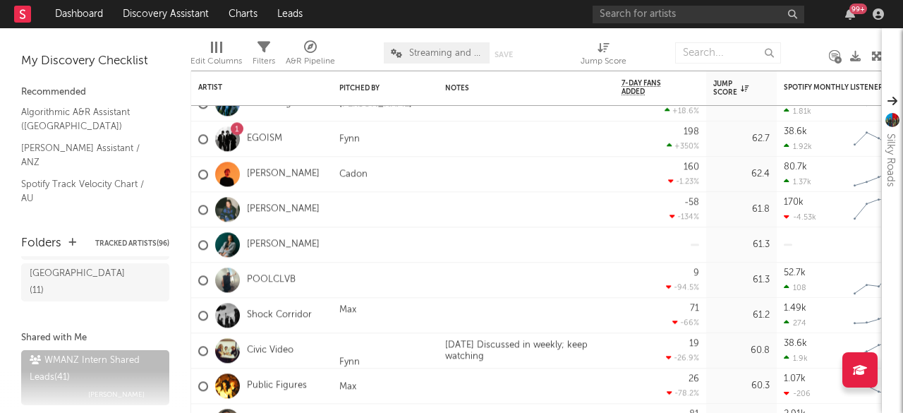 Image resolution: width=903 pixels, height=413 pixels. I want to click on div: WMANZ Intern Shared Leads ( 41 ), so click(93, 369).